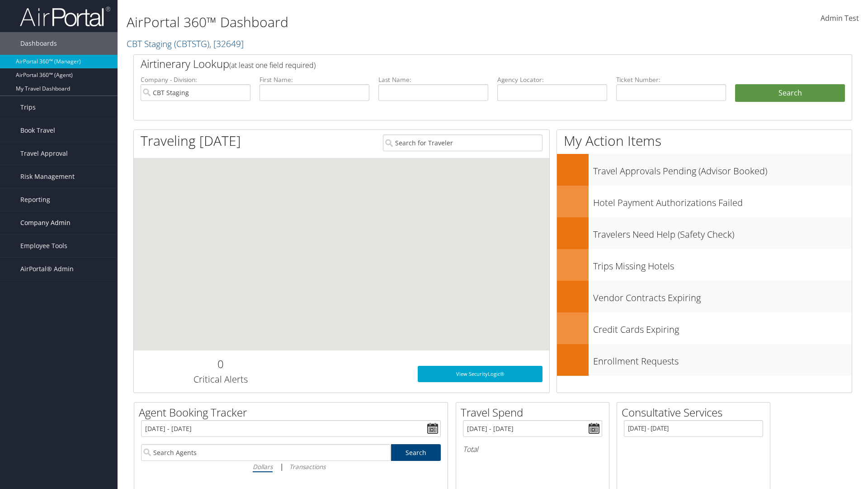 This screenshot has width=868, height=489. What do you see at coordinates (696, 412) in the screenshot?
I see `h2: Consultative Services` at bounding box center [696, 412].